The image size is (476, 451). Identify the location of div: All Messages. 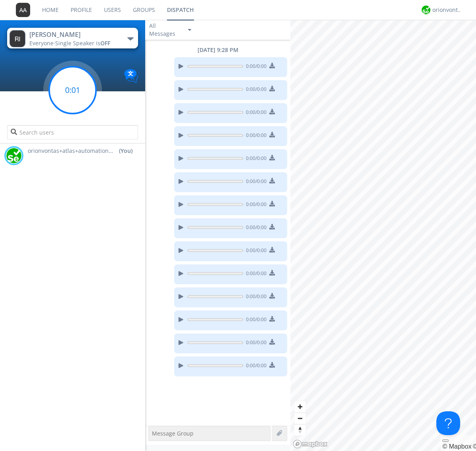
(165, 30).